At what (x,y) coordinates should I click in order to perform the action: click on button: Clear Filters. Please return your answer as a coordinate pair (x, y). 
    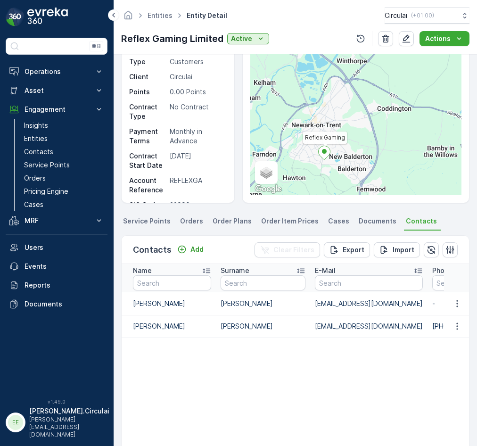
    Looking at the image, I should click on (287, 250).